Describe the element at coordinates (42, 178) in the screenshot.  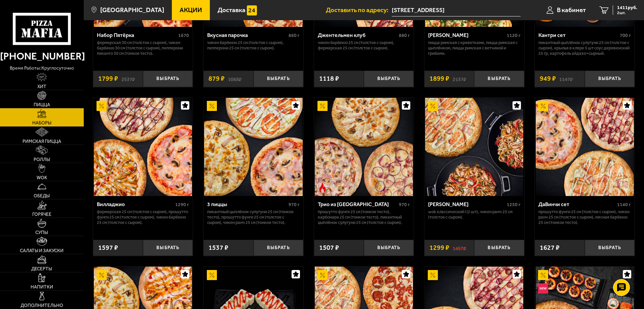
I see `span: WOK` at that location.